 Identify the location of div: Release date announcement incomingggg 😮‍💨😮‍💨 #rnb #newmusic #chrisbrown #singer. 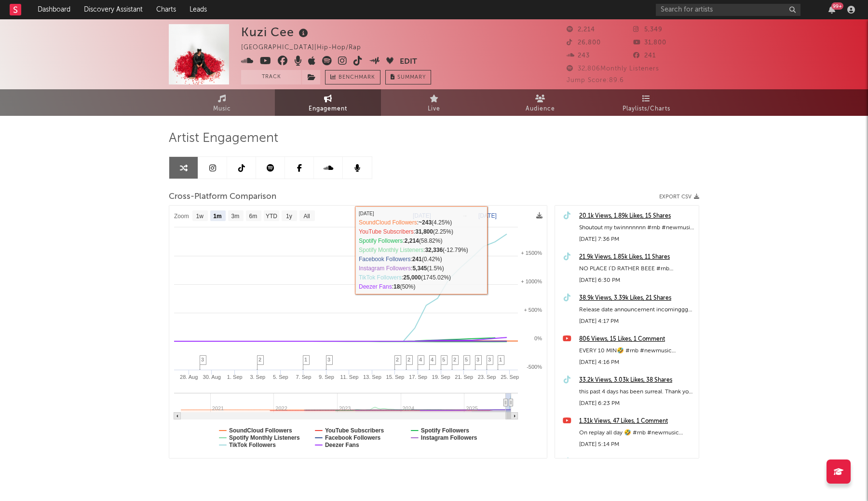
(637, 310).